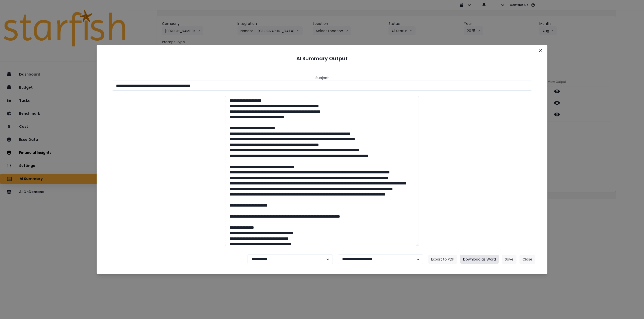  What do you see at coordinates (442, 260) in the screenshot?
I see `button: Export to PDF` at bounding box center [442, 260].